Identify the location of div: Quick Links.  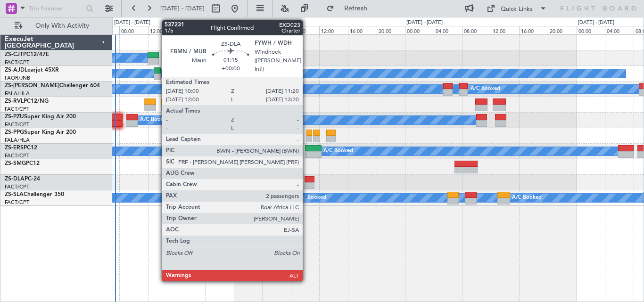
(517, 10).